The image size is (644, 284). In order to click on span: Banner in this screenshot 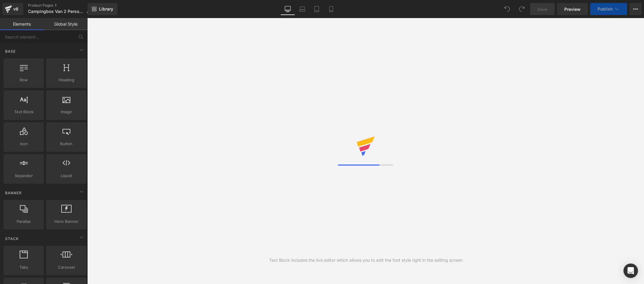, I will do `click(13, 193)`.